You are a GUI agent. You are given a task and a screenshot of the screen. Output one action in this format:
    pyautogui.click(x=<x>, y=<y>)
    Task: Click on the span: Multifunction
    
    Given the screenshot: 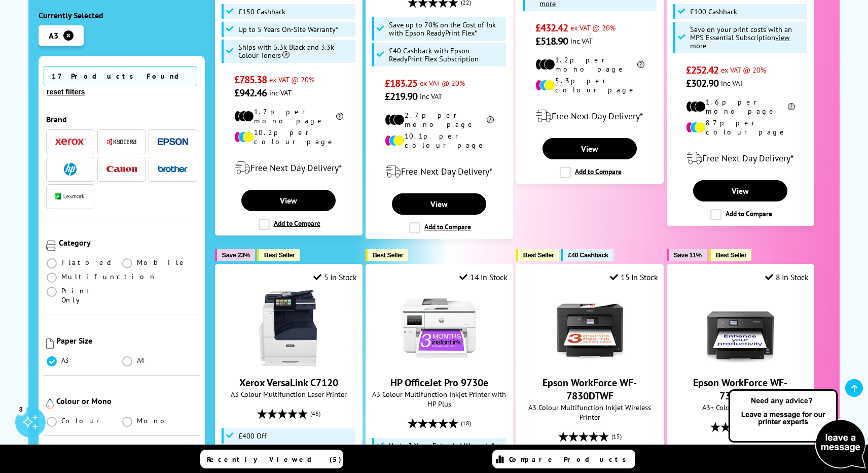 What is the action you would take?
    pyautogui.click(x=109, y=277)
    